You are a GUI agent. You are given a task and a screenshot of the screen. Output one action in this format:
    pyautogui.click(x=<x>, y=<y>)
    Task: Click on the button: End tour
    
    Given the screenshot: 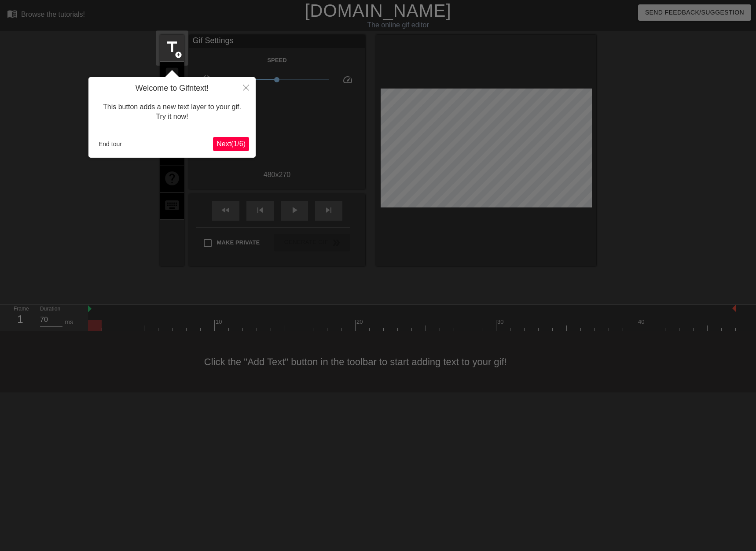 What is the action you would take?
    pyautogui.click(x=110, y=144)
    